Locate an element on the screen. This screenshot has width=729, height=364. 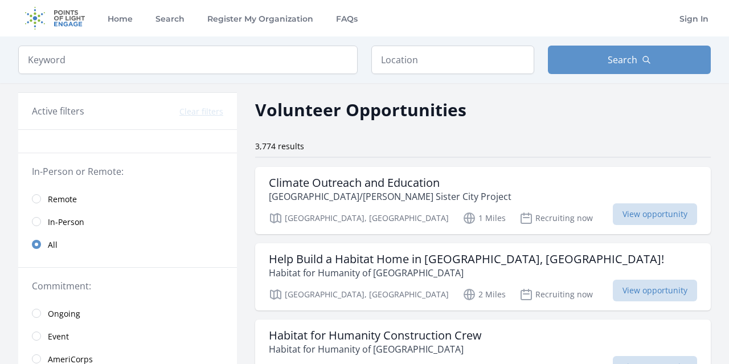
h3: Climate Outreach and Education is located at coordinates (390, 183).